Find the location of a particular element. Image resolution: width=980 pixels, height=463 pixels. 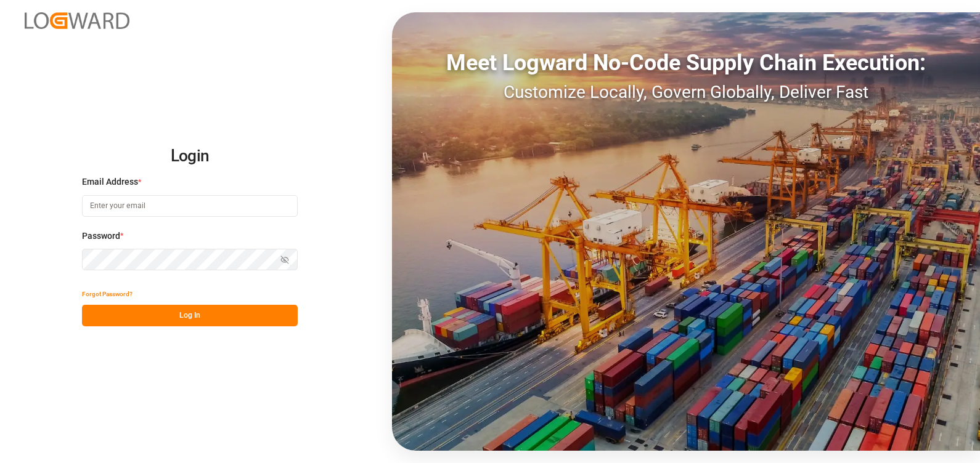

div: Customize Locally, Govern Globally, Deliver Fast is located at coordinates (686, 92).